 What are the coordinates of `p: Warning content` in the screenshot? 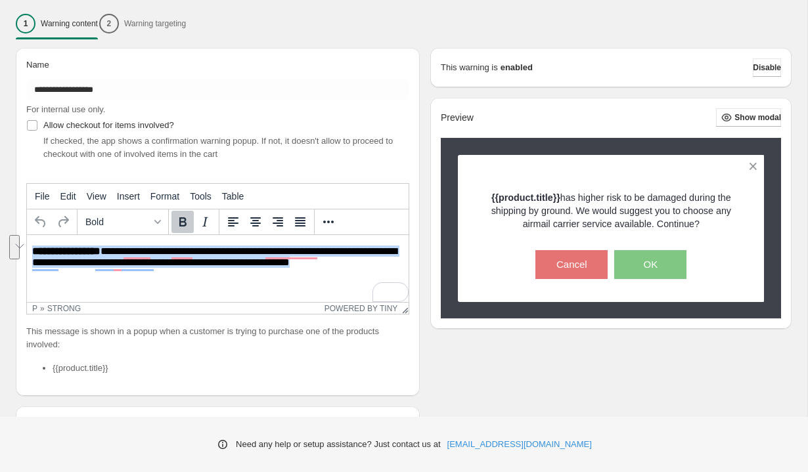 It's located at (69, 24).